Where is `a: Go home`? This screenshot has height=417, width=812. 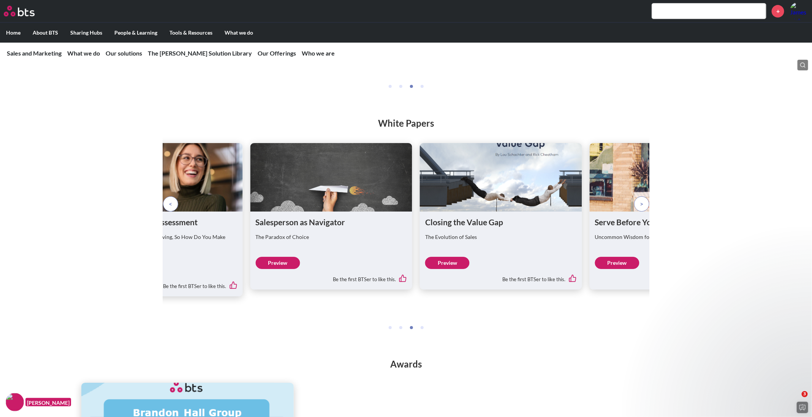
a: Go home is located at coordinates (26, 11).